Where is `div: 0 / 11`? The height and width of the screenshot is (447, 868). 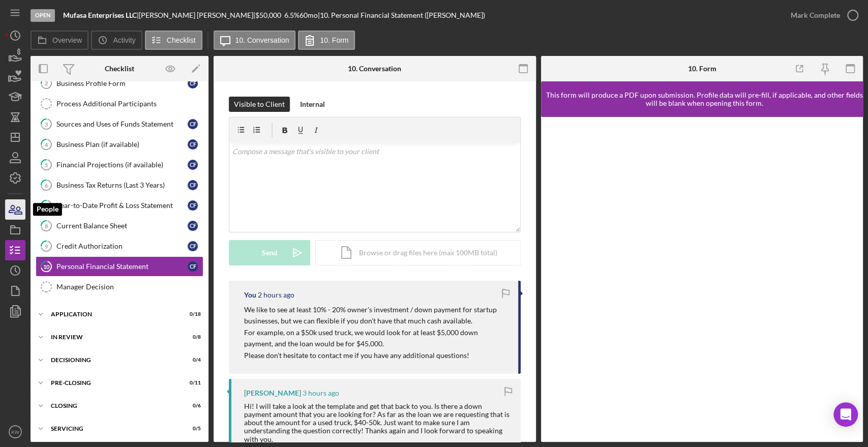
div: 0 / 11 is located at coordinates (192, 383).